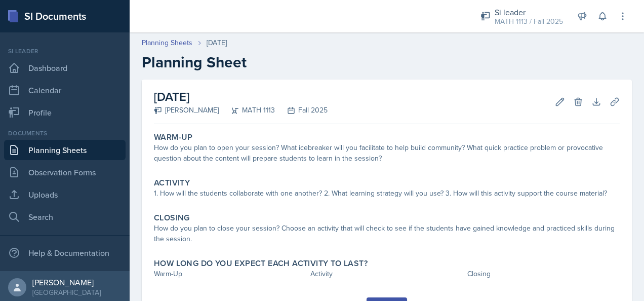 The width and height of the screenshot is (644, 301). I want to click on div: Activity, so click(387, 274).